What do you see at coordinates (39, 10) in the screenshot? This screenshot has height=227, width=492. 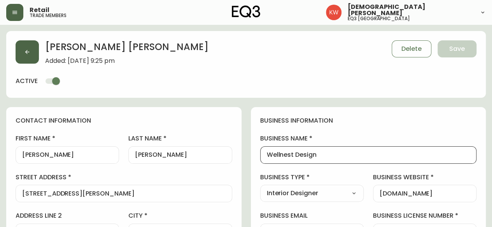 I see `span: Retail` at bounding box center [39, 10].